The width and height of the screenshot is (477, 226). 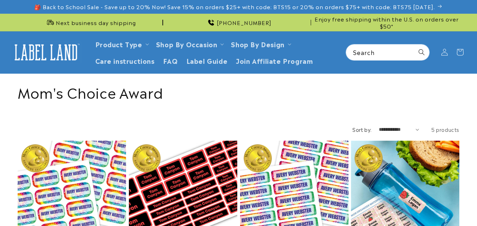 What do you see at coordinates (46, 52) in the screenshot?
I see `img: Label Land` at bounding box center [46, 52].